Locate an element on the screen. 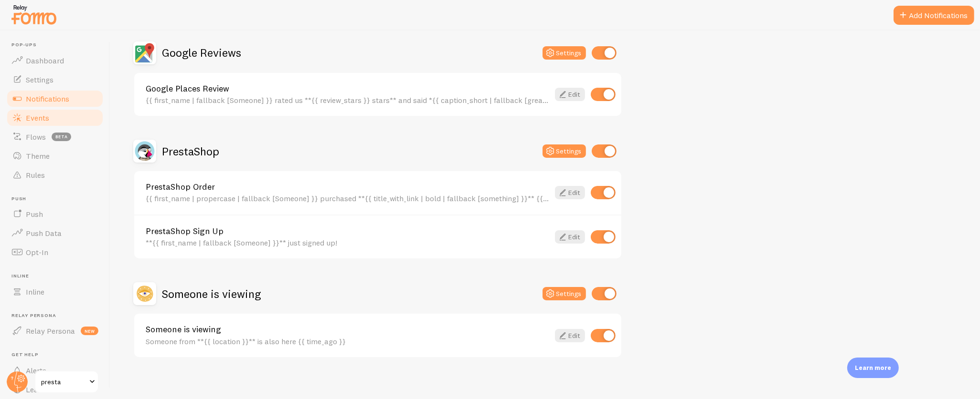  a: Rules is located at coordinates (55, 175).